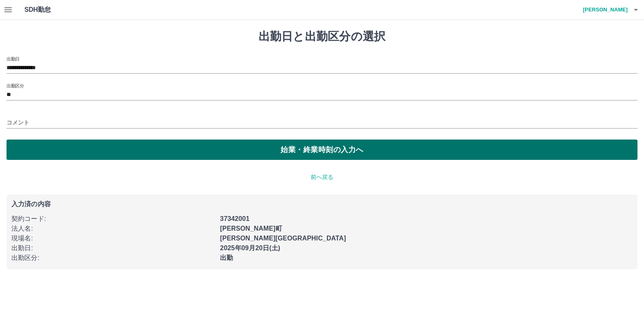 This screenshot has width=644, height=334. I want to click on h1: 出勤日と出勤区分の選択, so click(322, 37).